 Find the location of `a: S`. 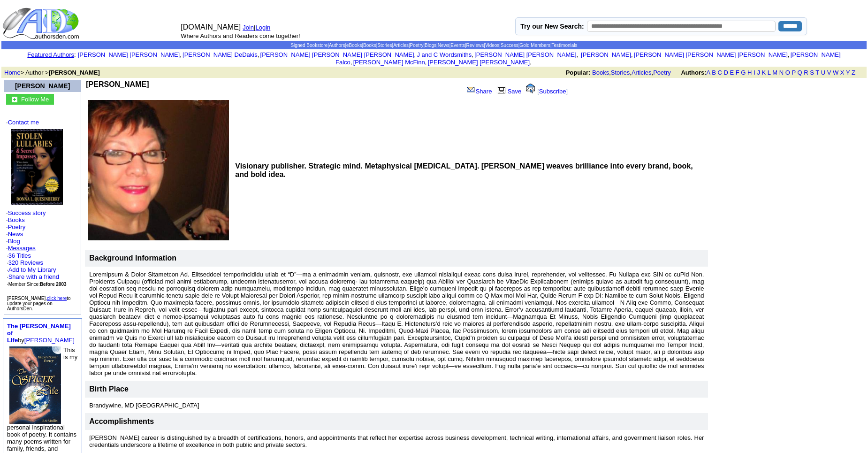

a: S is located at coordinates (812, 72).